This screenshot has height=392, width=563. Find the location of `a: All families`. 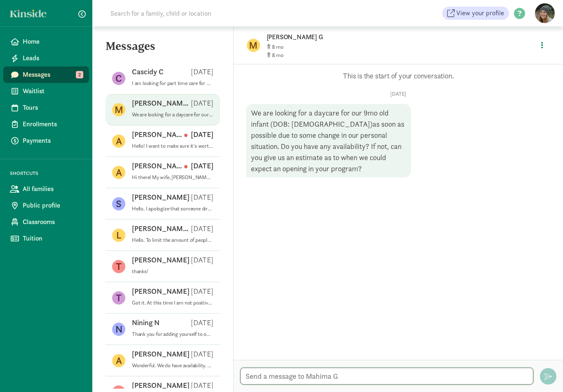

a: All families is located at coordinates (46, 189).